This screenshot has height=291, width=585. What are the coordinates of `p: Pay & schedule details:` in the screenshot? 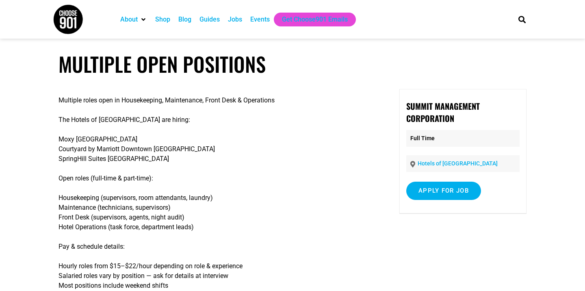 It's located at (217, 247).